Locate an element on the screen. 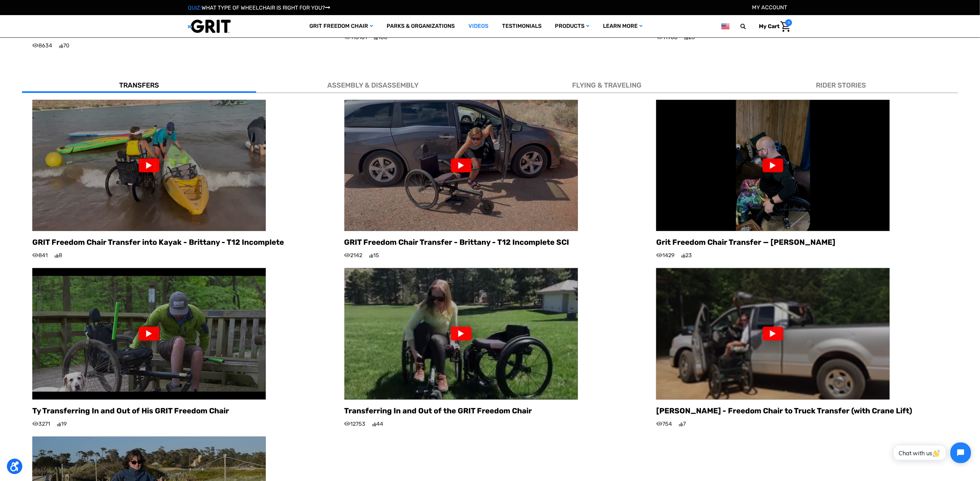 The image size is (980, 481). span: FLYING & TRAVELING is located at coordinates (607, 85).